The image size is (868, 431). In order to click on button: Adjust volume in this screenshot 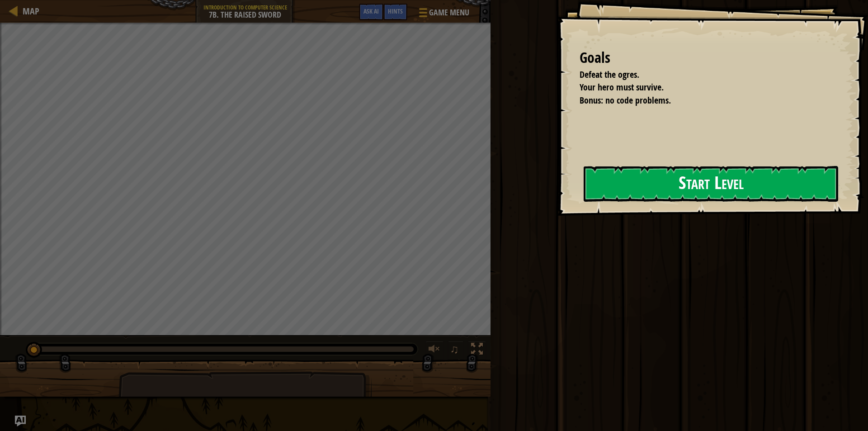, I will do `click(434, 350)`.